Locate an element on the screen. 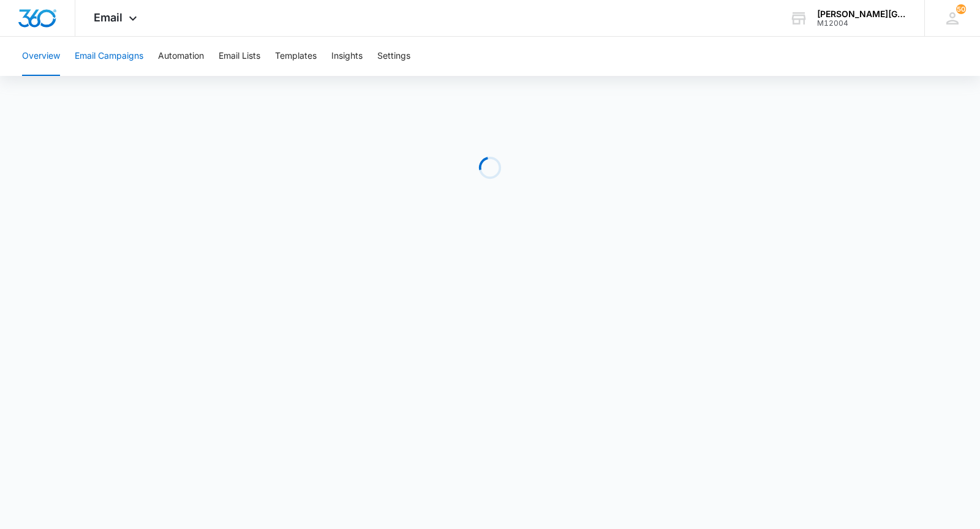 The image size is (980, 529). div: notifications count is located at coordinates (961, 9).